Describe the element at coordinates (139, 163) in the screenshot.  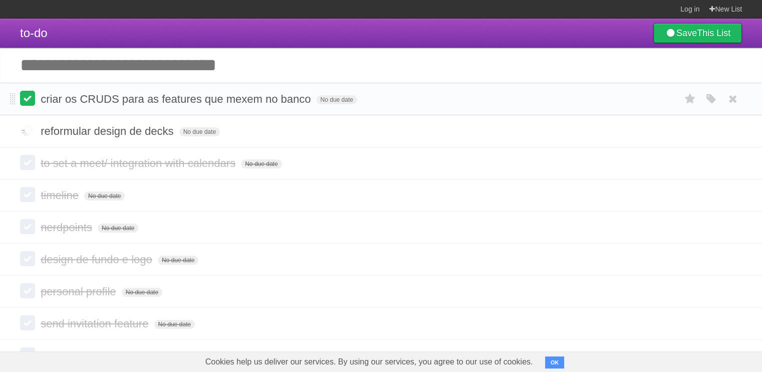
I see `span: to set a meet/ integration with calendars` at that location.